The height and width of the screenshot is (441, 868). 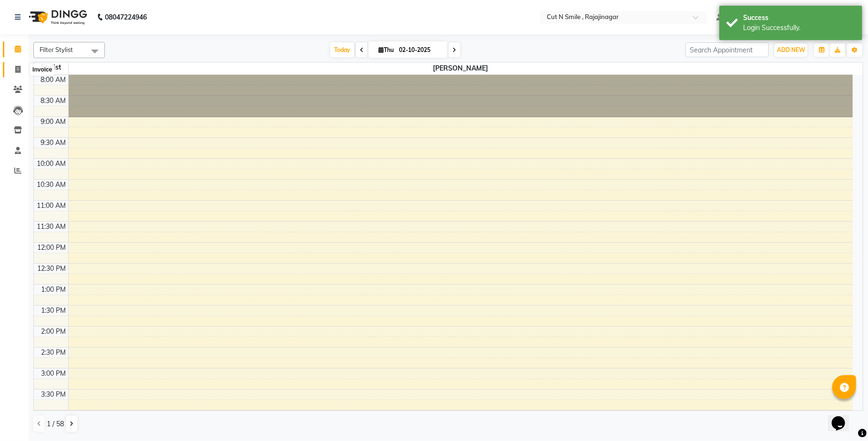 I want to click on div: 12:00 PM, so click(x=52, y=248).